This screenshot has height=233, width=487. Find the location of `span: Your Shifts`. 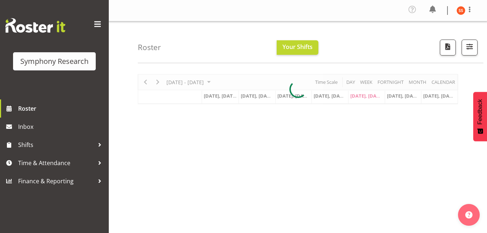

span: Your Shifts is located at coordinates (297, 47).